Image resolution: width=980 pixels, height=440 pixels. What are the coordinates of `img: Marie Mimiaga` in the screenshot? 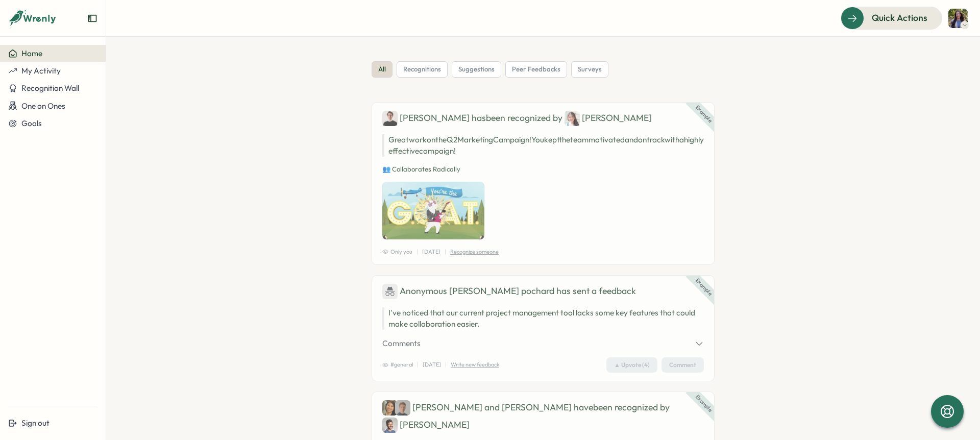 It's located at (958, 18).